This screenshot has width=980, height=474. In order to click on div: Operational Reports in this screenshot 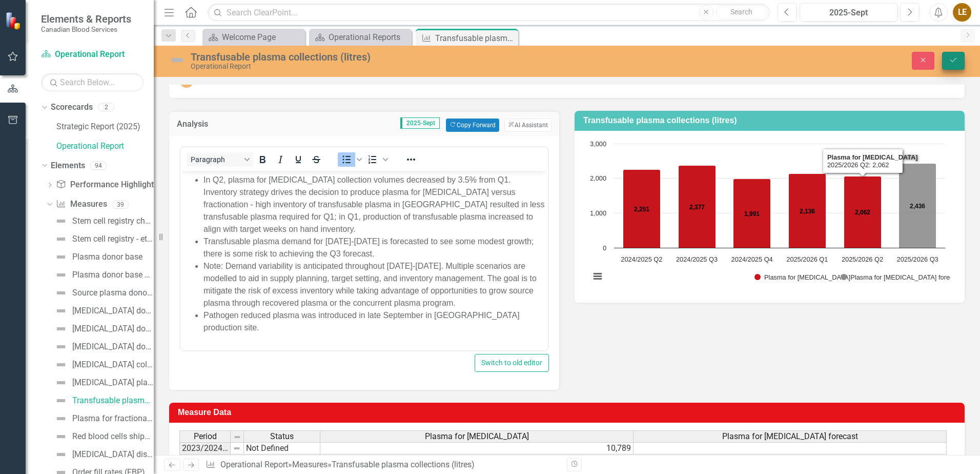, I will do `click(369, 37)`.